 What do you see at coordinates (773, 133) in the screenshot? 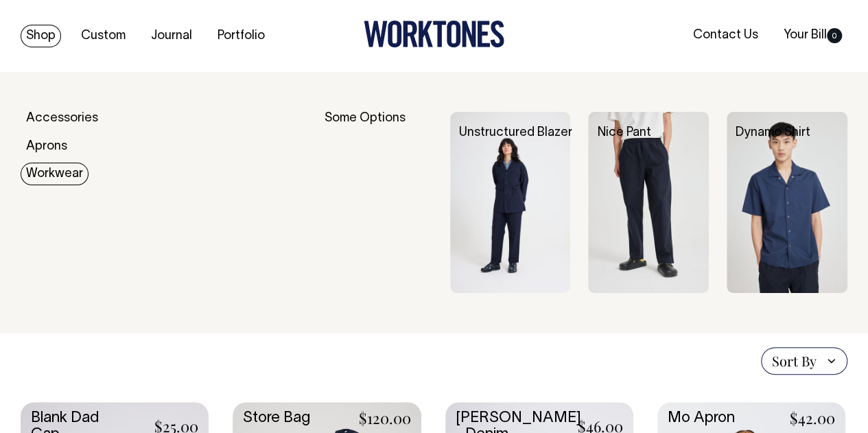
I see `a: Dynamo Shirt` at bounding box center [773, 133].